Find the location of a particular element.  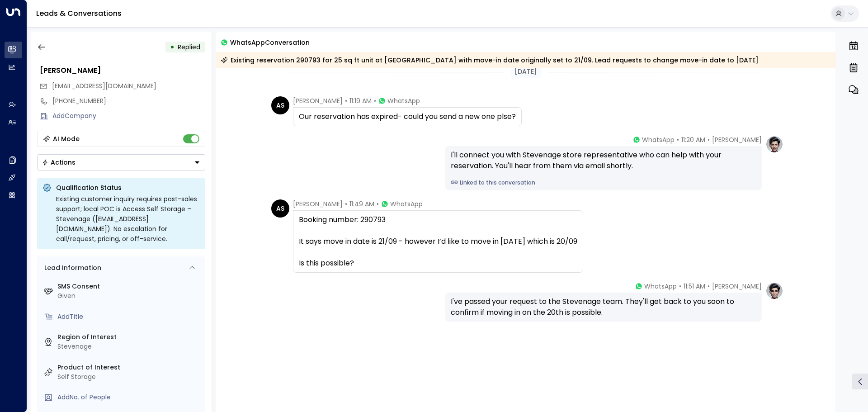

div: Button group with a nested menu is located at coordinates (121, 162).